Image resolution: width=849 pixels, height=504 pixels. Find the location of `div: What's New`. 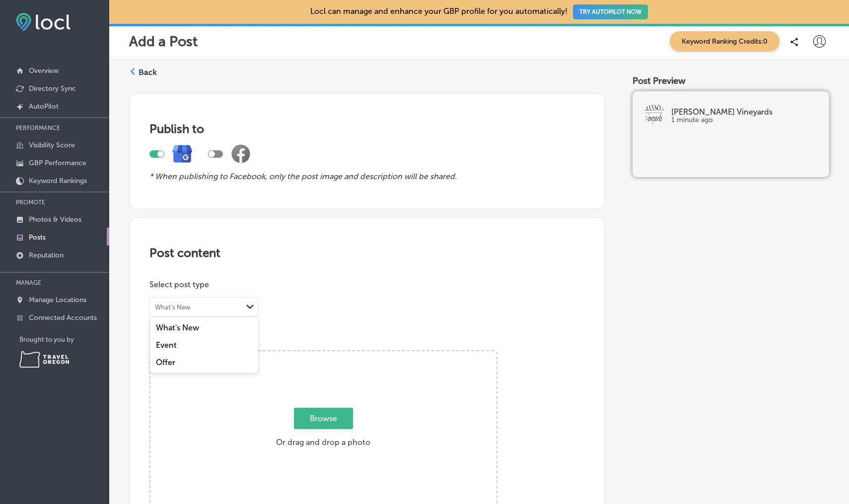

div: What's New is located at coordinates (172, 307).